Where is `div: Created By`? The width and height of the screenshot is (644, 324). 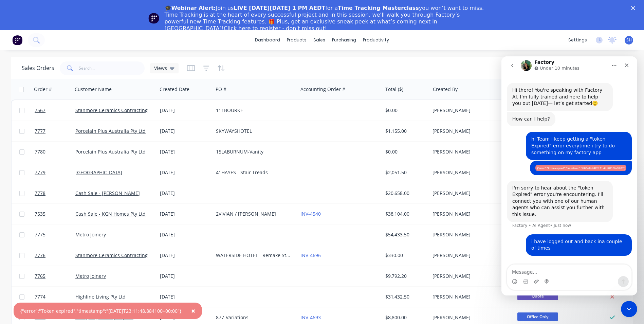 div: Created By is located at coordinates (445, 89).